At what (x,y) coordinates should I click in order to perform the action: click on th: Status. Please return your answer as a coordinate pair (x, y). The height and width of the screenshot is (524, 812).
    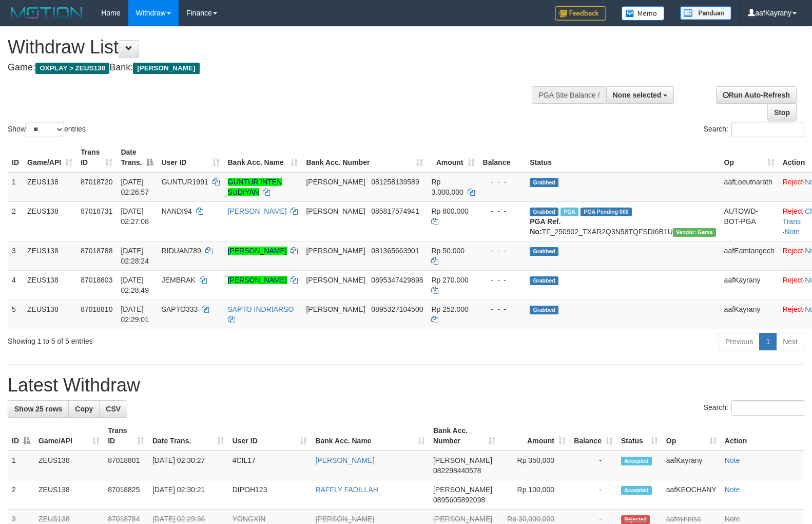
    Looking at the image, I should click on (623, 157).